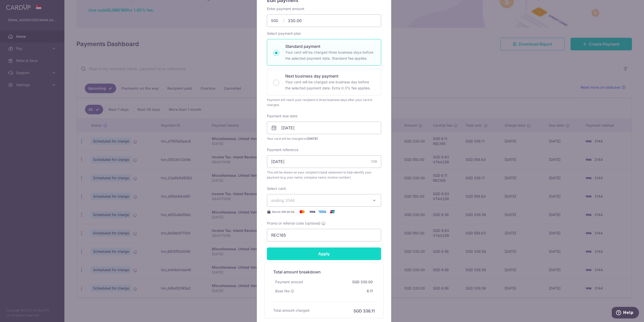 Image resolution: width=644 pixels, height=322 pixels. I want to click on input: Apply, so click(324, 254).